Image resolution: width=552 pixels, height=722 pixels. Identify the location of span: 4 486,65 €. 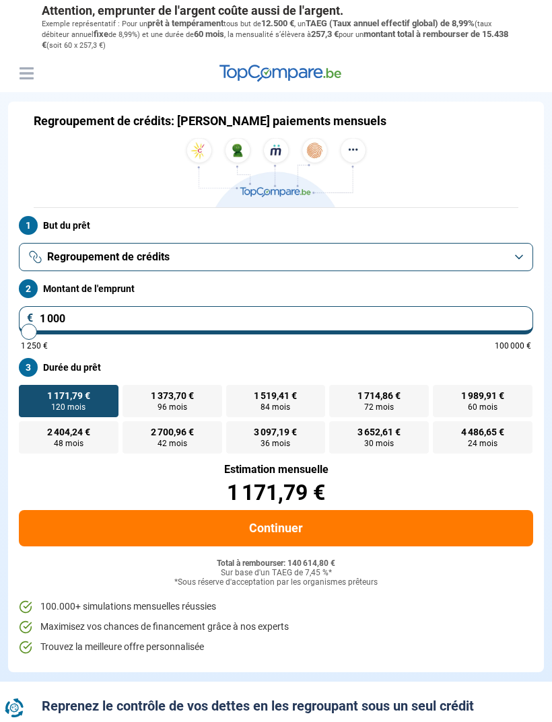
(483, 432).